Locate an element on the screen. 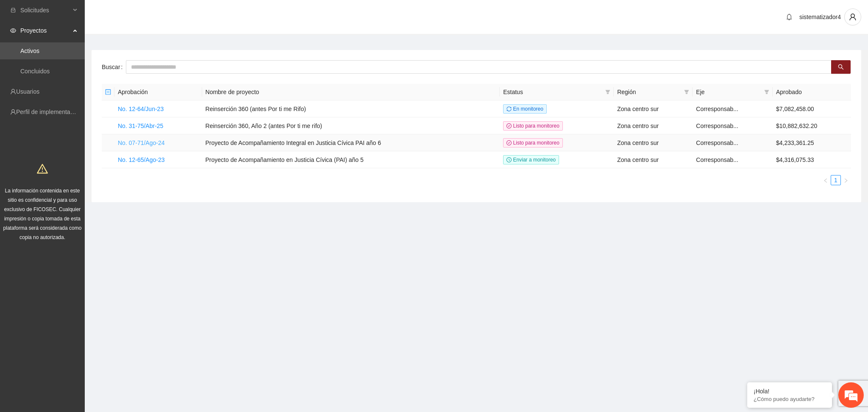  span: Solicitudes is located at coordinates (45, 10).